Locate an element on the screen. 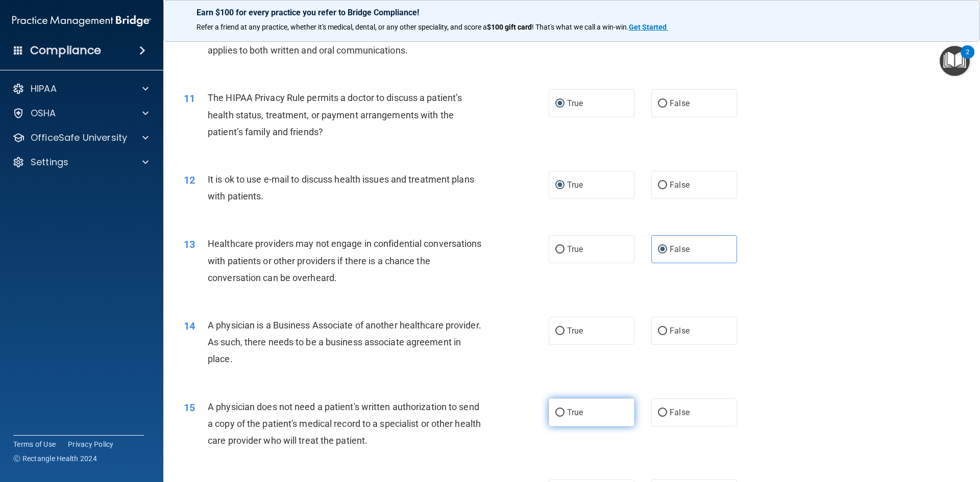 Image resolution: width=980 pixels, height=482 pixels. span: It is ok to use e-mail to discuss health issues and treatment plans with patients. is located at coordinates (341, 187).